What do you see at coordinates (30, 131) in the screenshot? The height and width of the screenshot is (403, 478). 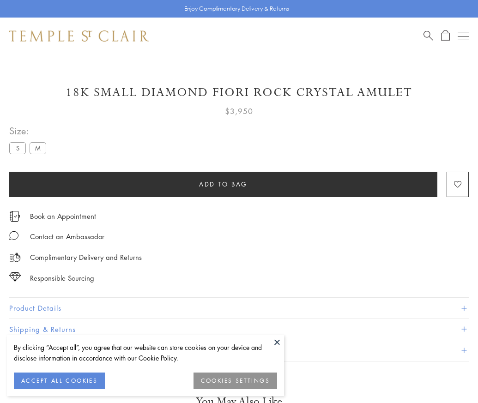 I see `span: Size:` at bounding box center [30, 131].